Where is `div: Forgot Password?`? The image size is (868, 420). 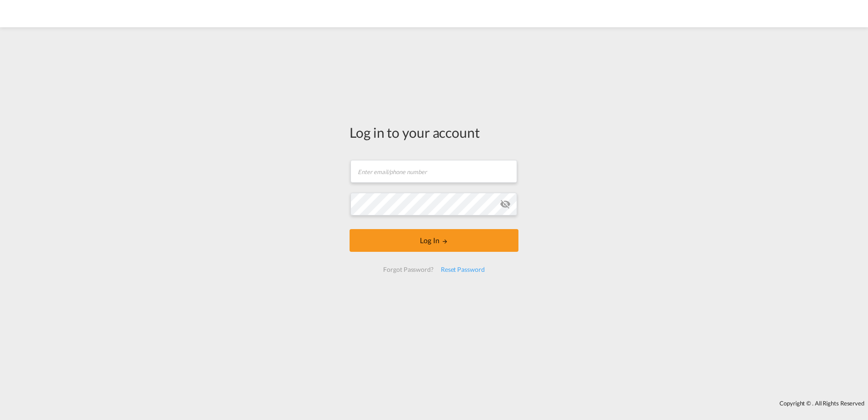
div: Forgot Password? is located at coordinates (408, 270).